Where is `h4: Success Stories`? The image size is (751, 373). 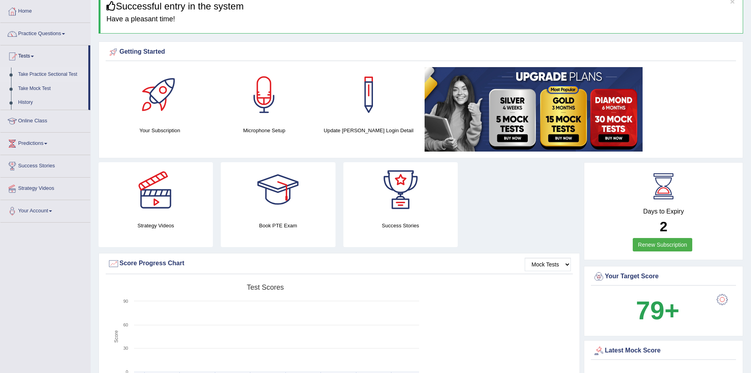 h4: Success Stories is located at coordinates (401, 225).